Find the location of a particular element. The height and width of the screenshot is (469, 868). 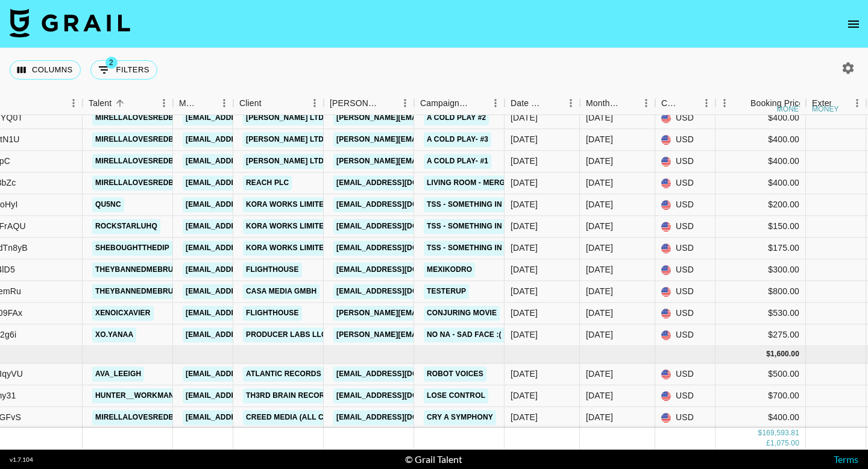

div: Manager is located at coordinates (203, 103).